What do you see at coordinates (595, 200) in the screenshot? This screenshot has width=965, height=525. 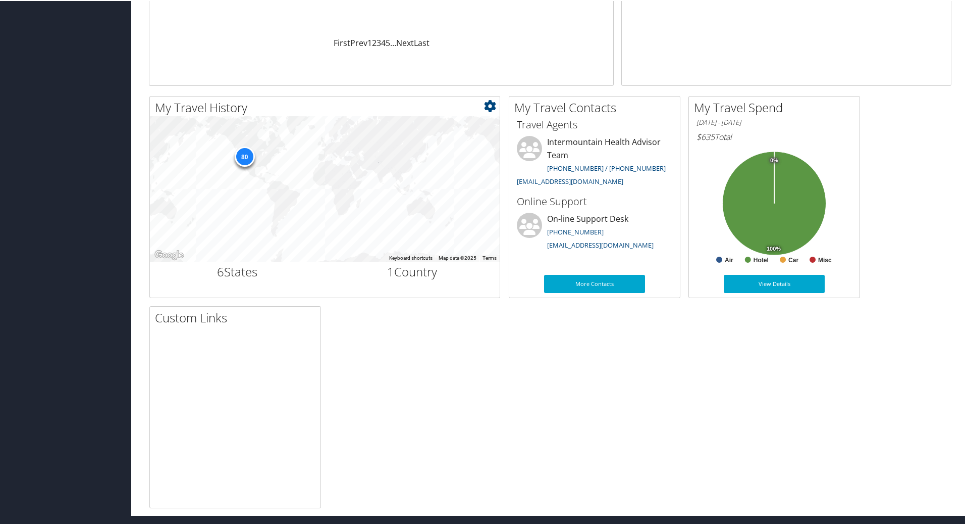 I see `h3: Online Support` at bounding box center [595, 200].